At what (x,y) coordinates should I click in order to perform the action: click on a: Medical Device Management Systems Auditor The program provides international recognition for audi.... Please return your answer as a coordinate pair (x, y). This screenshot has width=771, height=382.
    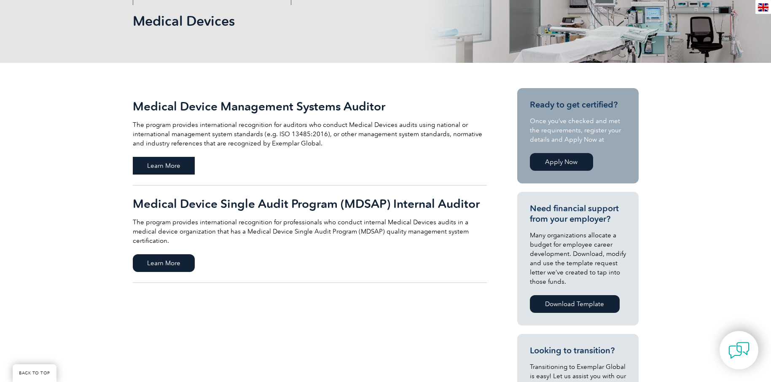
    Looking at the image, I should click on (310, 137).